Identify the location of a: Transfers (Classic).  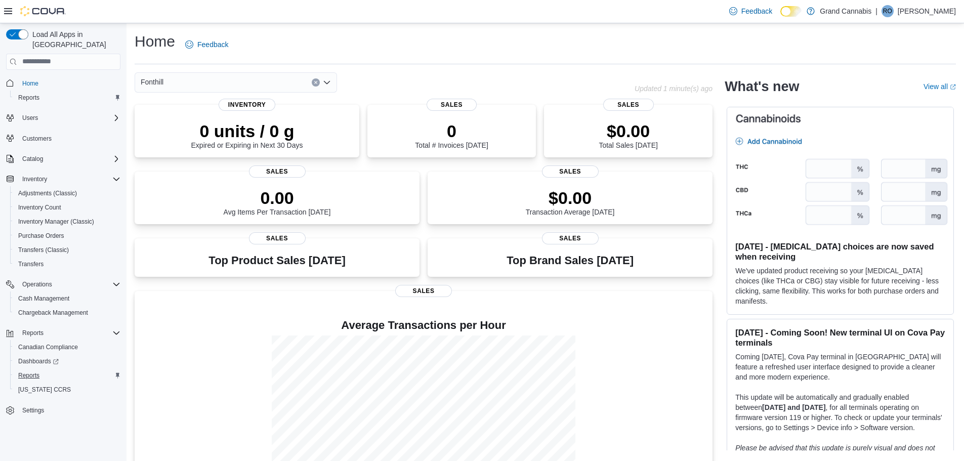
(44, 250).